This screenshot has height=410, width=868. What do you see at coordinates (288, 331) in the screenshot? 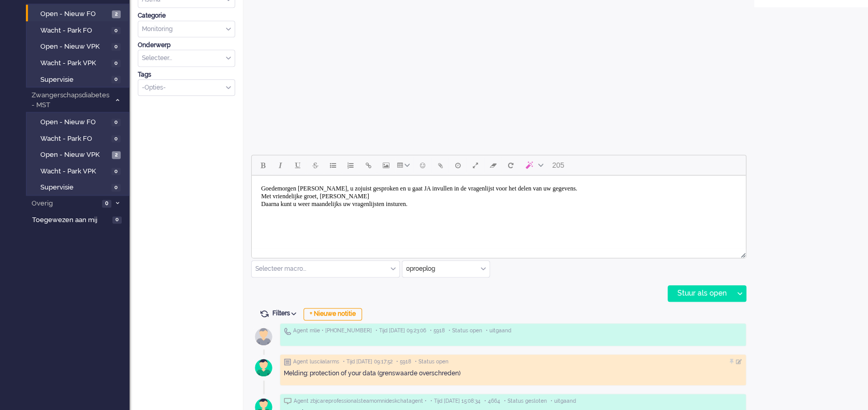
I see `img: ic_telephone_grey.svg` at bounding box center [288, 331].